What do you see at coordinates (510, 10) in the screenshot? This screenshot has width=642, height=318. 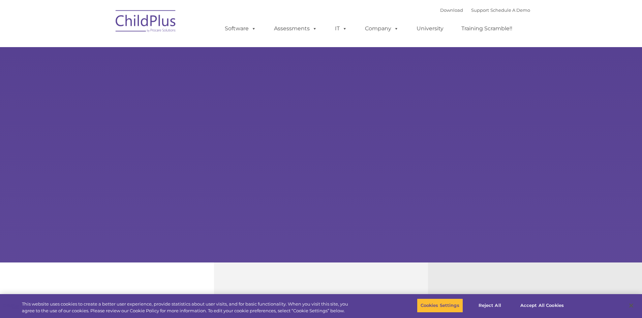 I see `a: Schedule A Demo` at bounding box center [510, 10].